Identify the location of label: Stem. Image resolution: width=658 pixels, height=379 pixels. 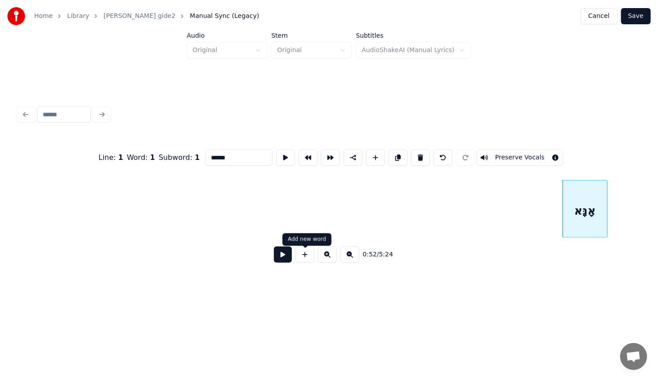
(312, 36).